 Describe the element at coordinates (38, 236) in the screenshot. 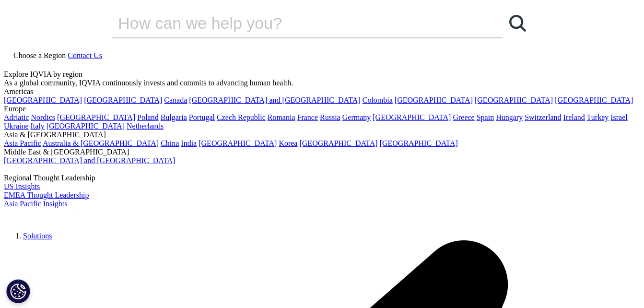

I see `a: Solutions` at that location.